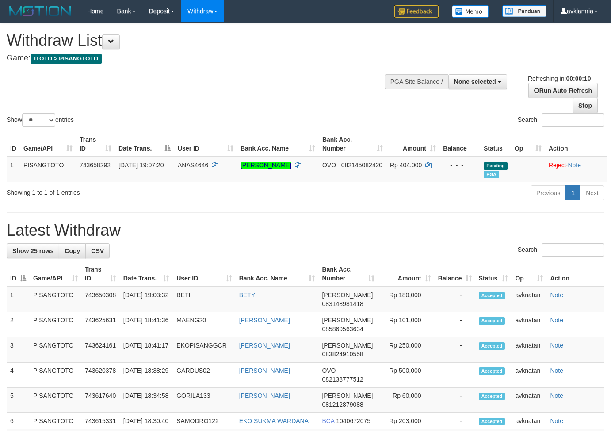 The width and height of the screenshot is (611, 431). I want to click on td: 5, so click(18, 400).